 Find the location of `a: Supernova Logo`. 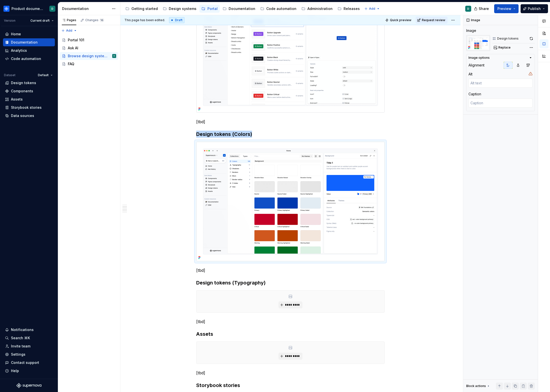

a: Supernova Logo is located at coordinates (29, 386).